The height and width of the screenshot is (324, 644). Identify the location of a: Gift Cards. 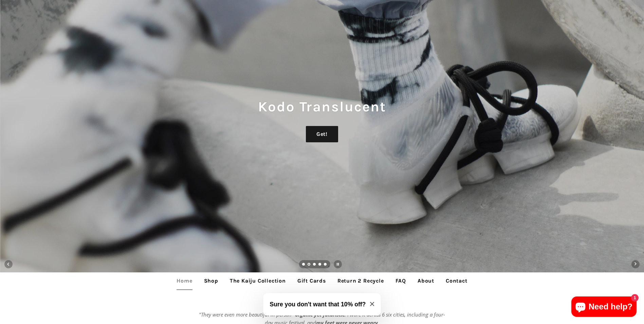
(312, 281).